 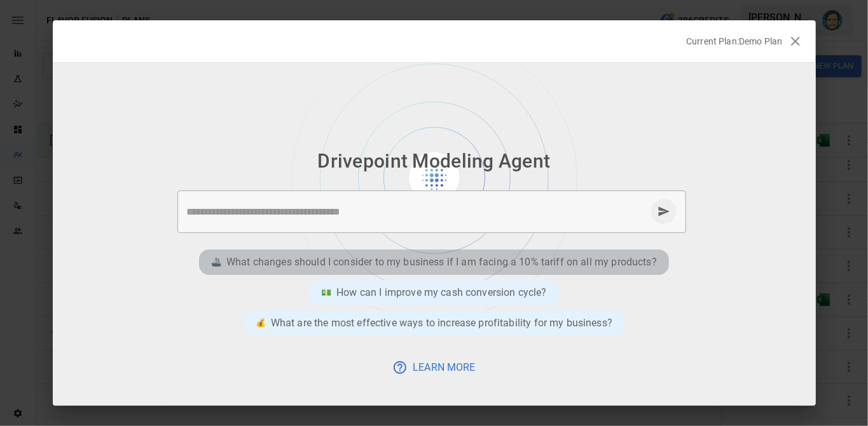 What do you see at coordinates (442, 263) in the screenshot?
I see `p: What changes should I consider to my business if I am facing a 10% tariff on all my products?` at bounding box center [442, 263].